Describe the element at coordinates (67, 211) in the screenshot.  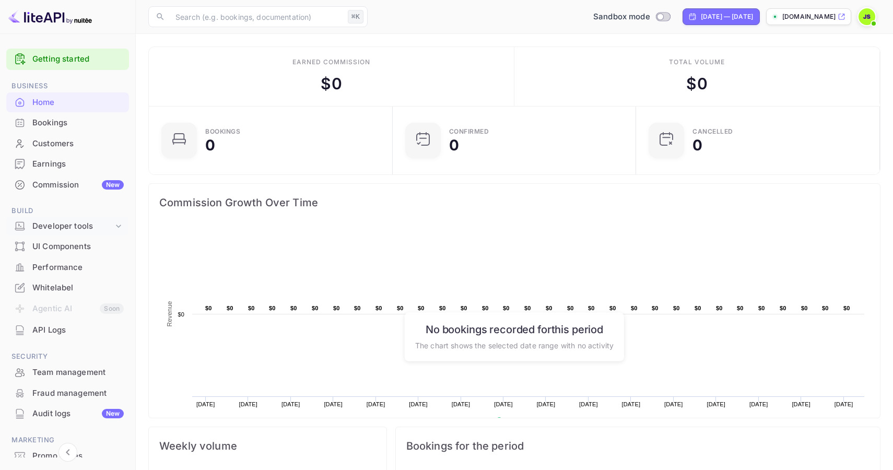
I see `span: Build` at that location.